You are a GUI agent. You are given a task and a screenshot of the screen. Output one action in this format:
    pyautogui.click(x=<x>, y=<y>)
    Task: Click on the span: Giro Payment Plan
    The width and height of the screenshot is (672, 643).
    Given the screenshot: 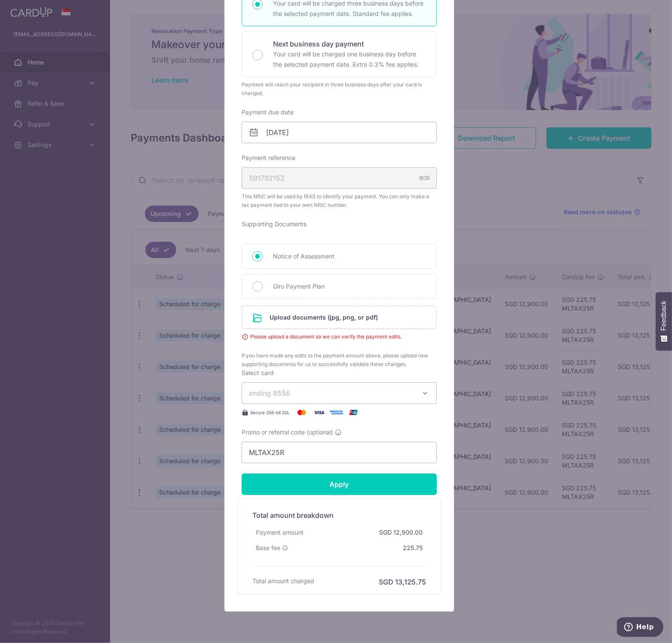 What is the action you would take?
    pyautogui.click(x=349, y=286)
    